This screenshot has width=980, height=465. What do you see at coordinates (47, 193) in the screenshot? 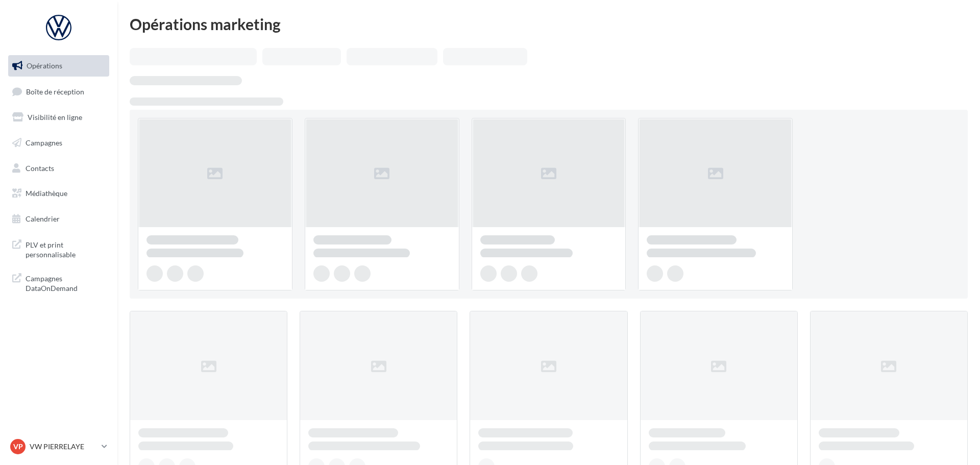
I see `span: Médiathèque` at bounding box center [47, 193].